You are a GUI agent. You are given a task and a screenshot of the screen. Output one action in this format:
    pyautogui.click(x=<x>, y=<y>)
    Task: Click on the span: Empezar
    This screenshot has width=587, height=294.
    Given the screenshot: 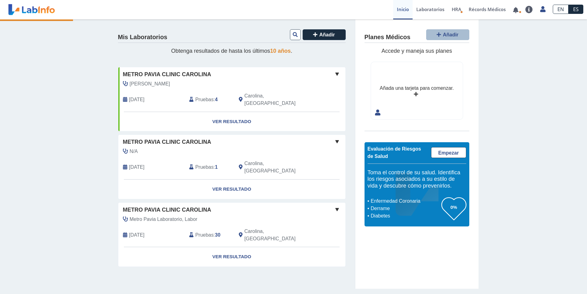 What is the action you would take?
    pyautogui.click(x=449, y=153)
    